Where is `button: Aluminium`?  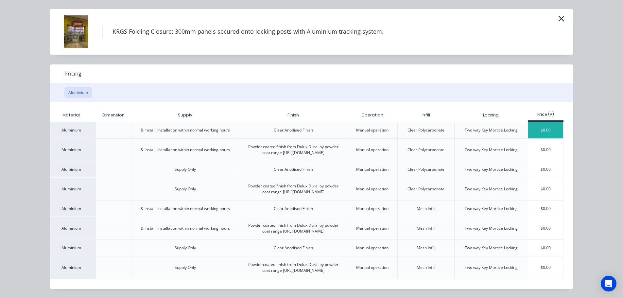
button: Aluminium is located at coordinates (78, 93).